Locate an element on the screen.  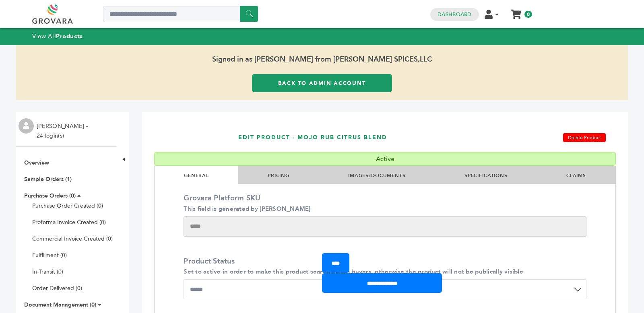
a: Proforma Invoice Created (0) is located at coordinates (69, 222).